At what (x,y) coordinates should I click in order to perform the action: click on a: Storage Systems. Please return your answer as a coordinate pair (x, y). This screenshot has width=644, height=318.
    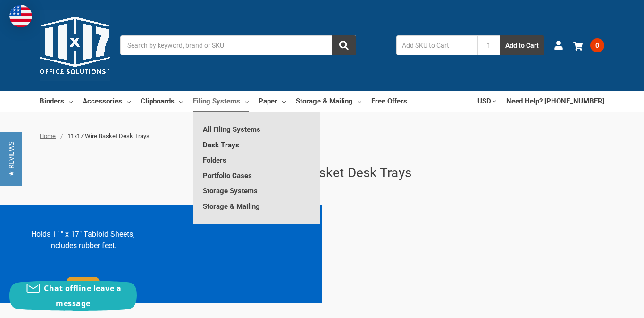
    Looking at the image, I should click on (256, 191).